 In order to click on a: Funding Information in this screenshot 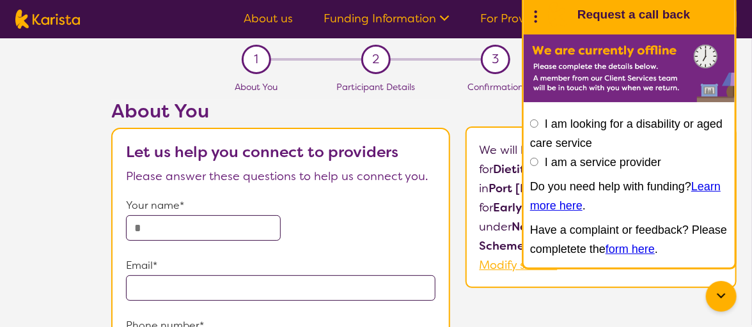, I will do `click(386, 19)`.